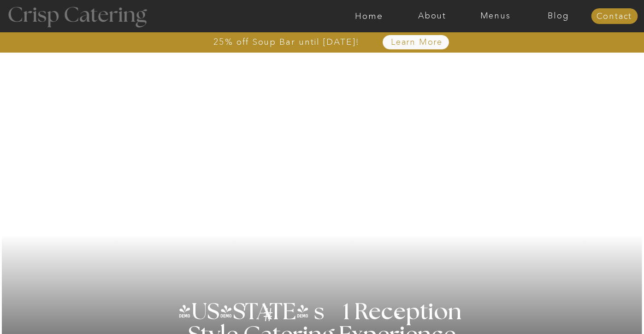 The width and height of the screenshot is (644, 334). What do you see at coordinates (369, 16) in the screenshot?
I see `a: Home` at bounding box center [369, 16].